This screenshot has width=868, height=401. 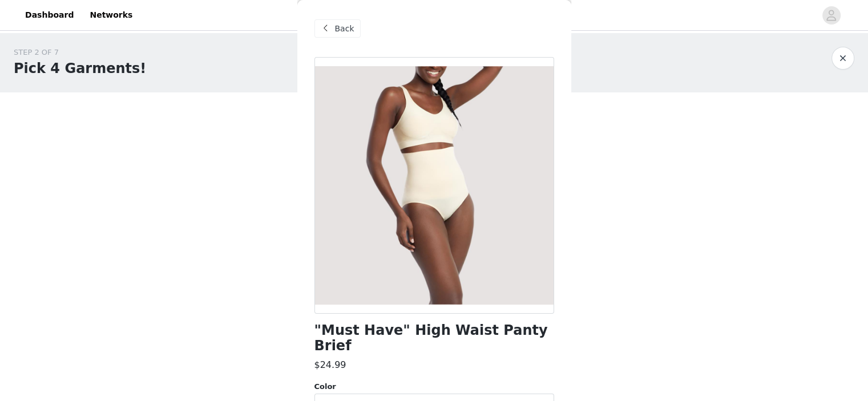 What do you see at coordinates (434, 387) in the screenshot?
I see `div: Color` at bounding box center [434, 387].